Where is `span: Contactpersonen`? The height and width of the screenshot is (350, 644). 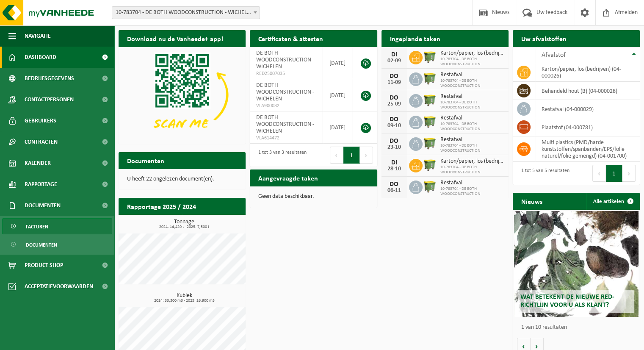 span: Contactpersonen is located at coordinates (49, 100).